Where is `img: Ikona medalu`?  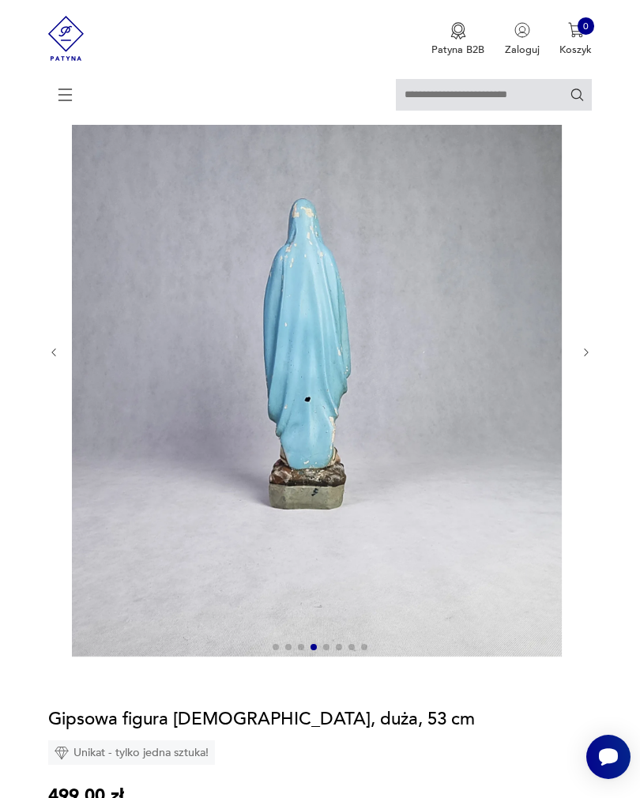
img: Ikona medalu is located at coordinates (458, 31).